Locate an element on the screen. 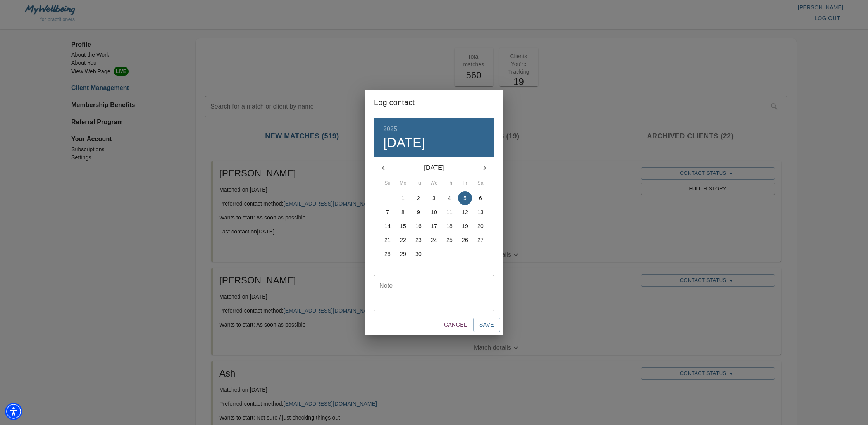  button: 12 is located at coordinates (465, 212).